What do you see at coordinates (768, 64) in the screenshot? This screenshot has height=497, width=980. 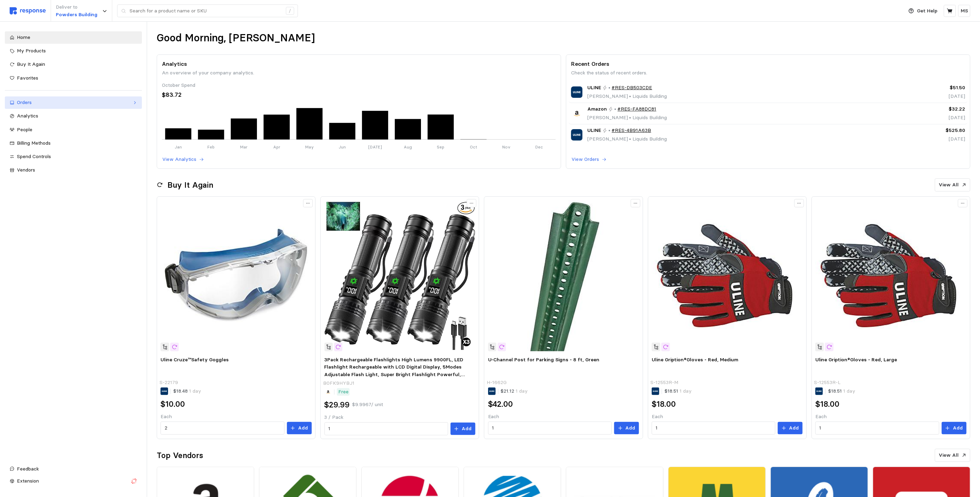 I see `p: Recent Orders` at bounding box center [768, 64].